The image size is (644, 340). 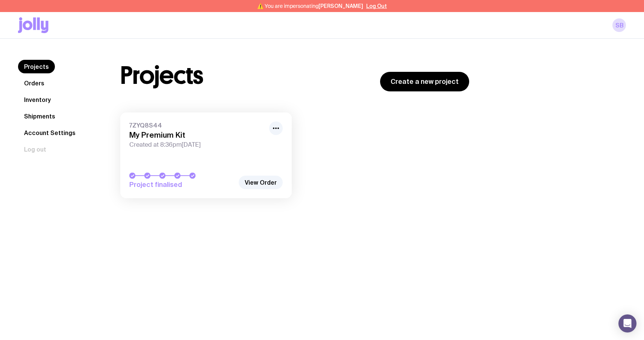 I want to click on a: Create a new project, so click(x=424, y=82).